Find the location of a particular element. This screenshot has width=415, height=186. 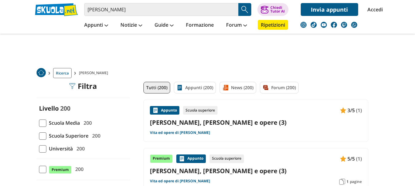

a: Guide is located at coordinates (164, 25).